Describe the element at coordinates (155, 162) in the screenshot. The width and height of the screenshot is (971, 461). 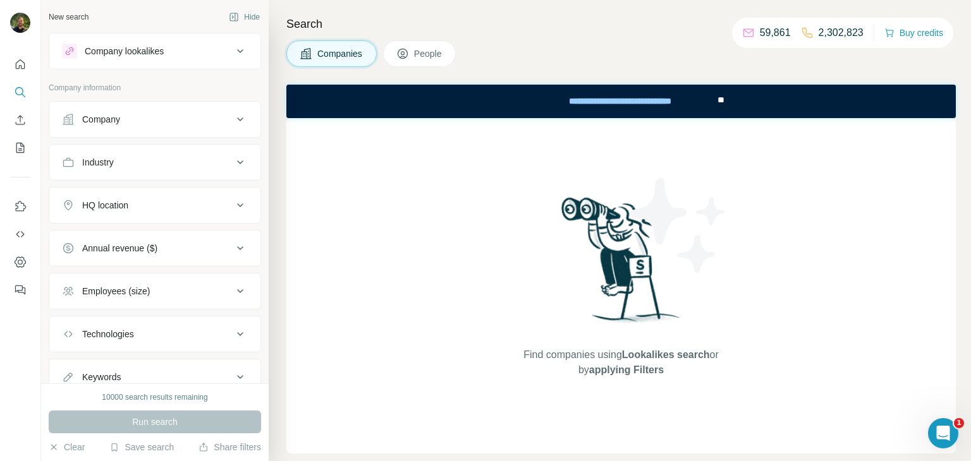
I see `button: Industry` at that location.